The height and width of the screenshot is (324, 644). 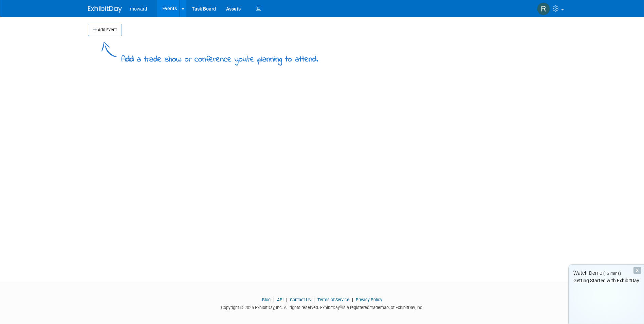 I want to click on a: Privacy Policy, so click(x=369, y=300).